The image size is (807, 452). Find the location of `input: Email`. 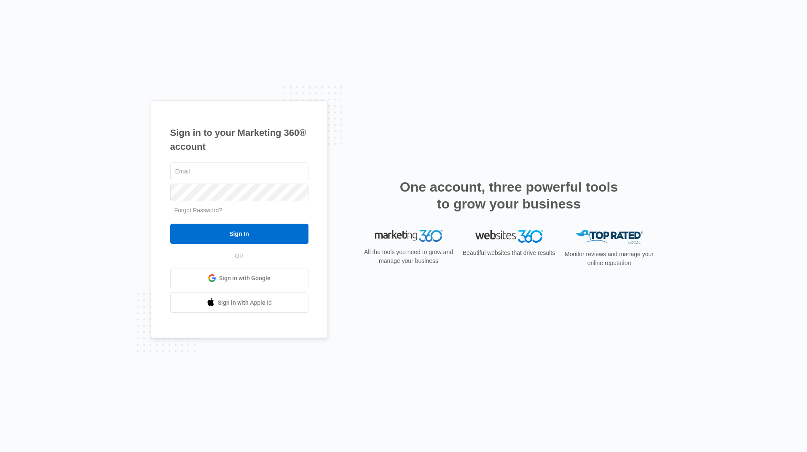

input: Email is located at coordinates (239, 171).